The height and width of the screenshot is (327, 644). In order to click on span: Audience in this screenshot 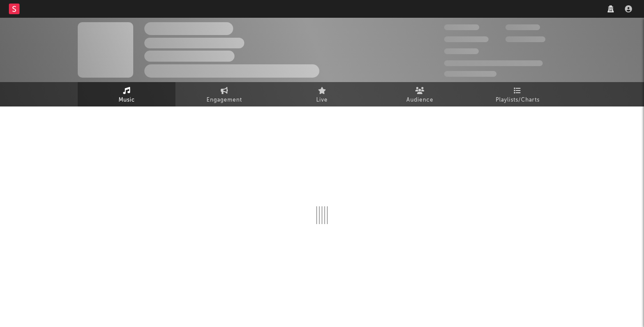, I will do `click(419, 100)`.